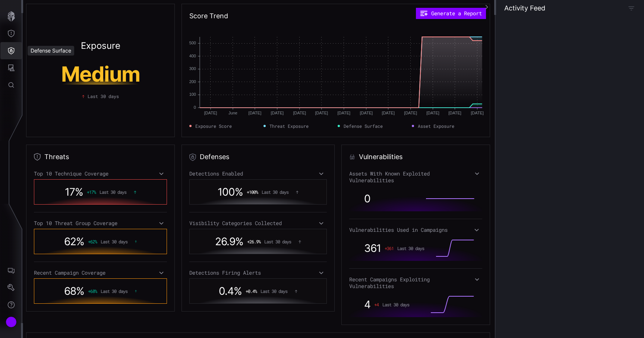 This screenshot has width=644, height=338. What do you see at coordinates (416, 283) in the screenshot?
I see `div: Recent Campaigns Exploiting Vulnerabilities` at bounding box center [416, 283].